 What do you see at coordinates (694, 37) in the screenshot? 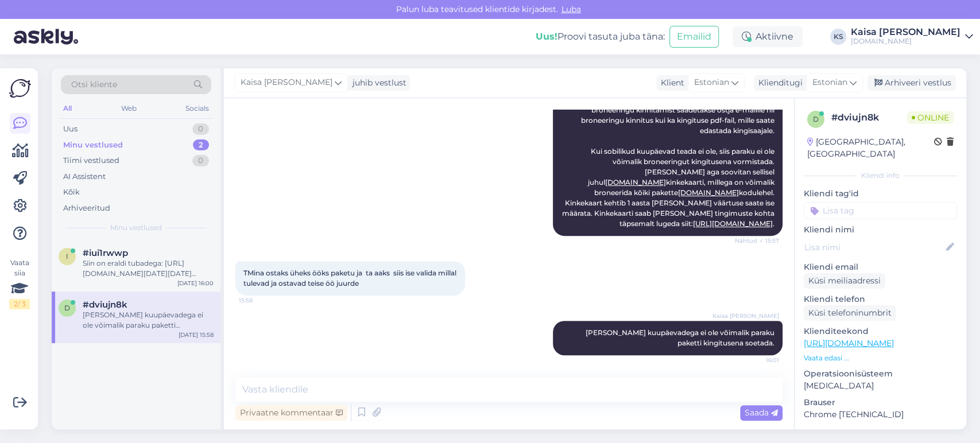
I see `button: Emailid` at bounding box center [694, 37].